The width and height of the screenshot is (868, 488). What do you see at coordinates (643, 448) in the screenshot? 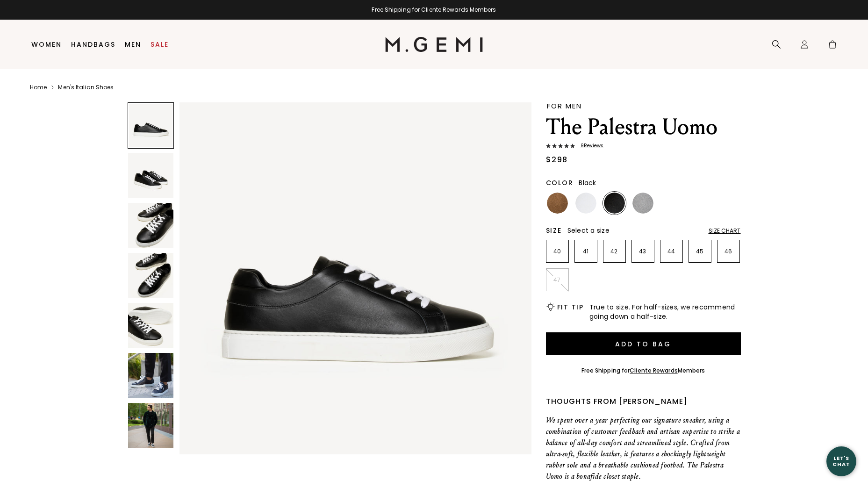
I see `p: We spent over a year perfecting our signature sneaker, using a combination of customer feedback a...` at bounding box center [643, 448].